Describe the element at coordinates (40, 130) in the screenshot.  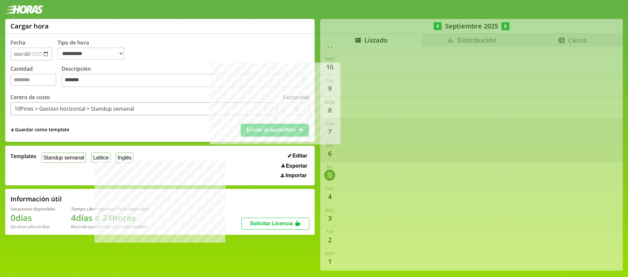
I see `span: +Guardar como template` at that location.